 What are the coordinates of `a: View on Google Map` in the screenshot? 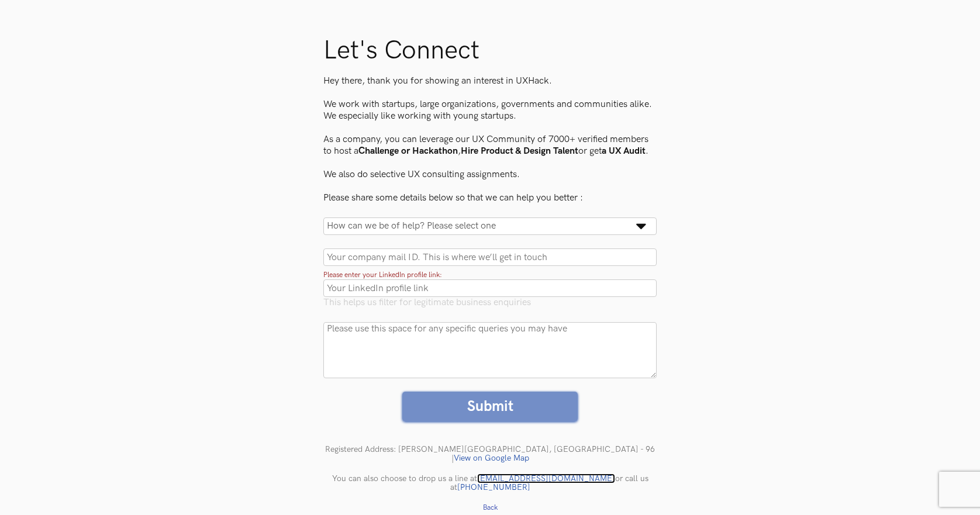 It's located at (491, 458).